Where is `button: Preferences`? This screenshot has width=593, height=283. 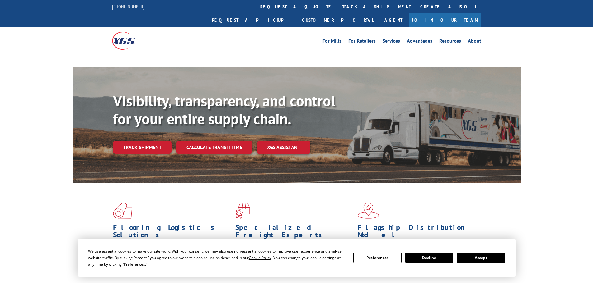 button: Preferences is located at coordinates (377, 258).